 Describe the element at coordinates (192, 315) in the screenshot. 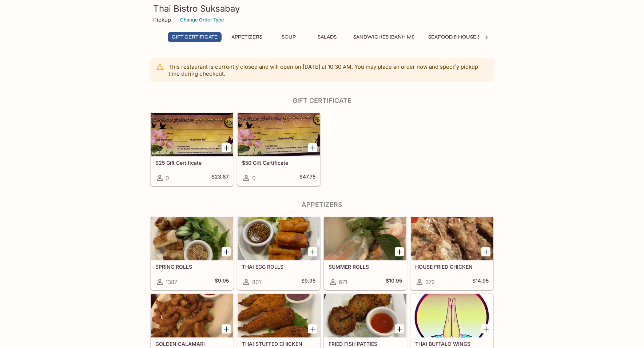

I see `div: GOLDEN CALAMARI` at that location.